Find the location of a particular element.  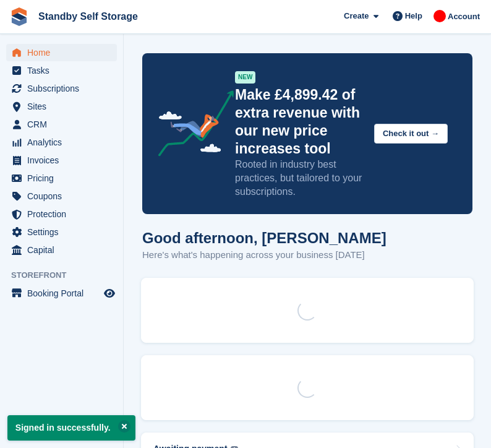

span: Subscriptions is located at coordinates (64, 88).